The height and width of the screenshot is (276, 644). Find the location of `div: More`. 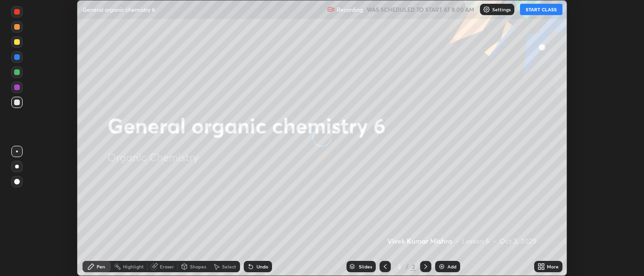

div: More is located at coordinates (553, 267).